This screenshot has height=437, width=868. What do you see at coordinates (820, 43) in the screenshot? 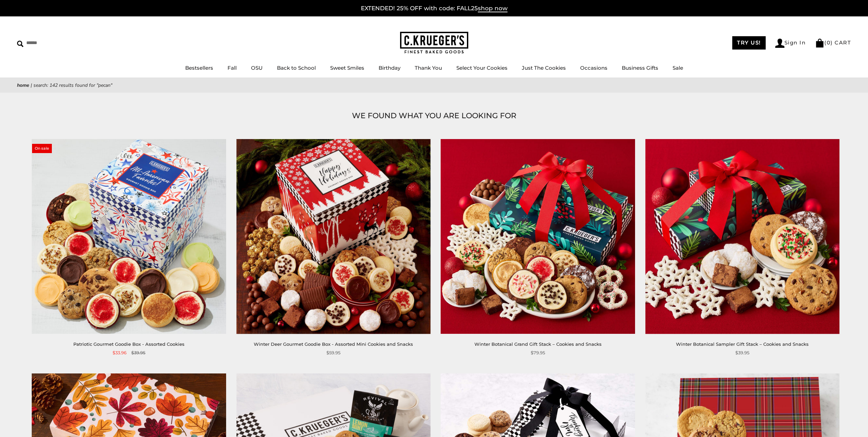
I see `img: Bag` at bounding box center [820, 43].